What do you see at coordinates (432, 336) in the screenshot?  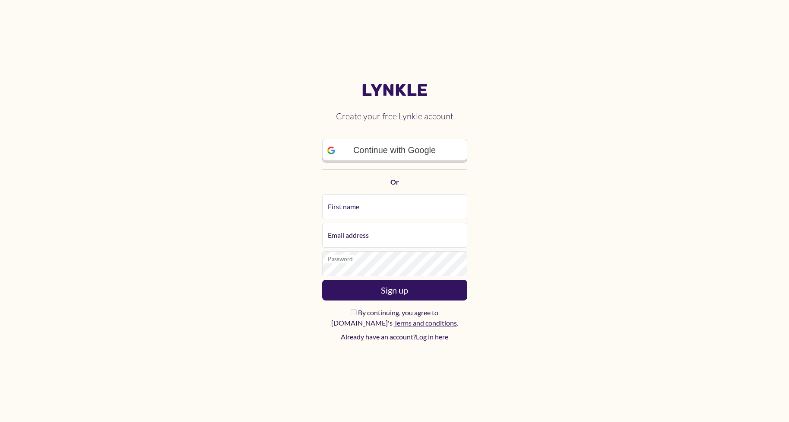 I see `a: Log in here` at bounding box center [432, 336].